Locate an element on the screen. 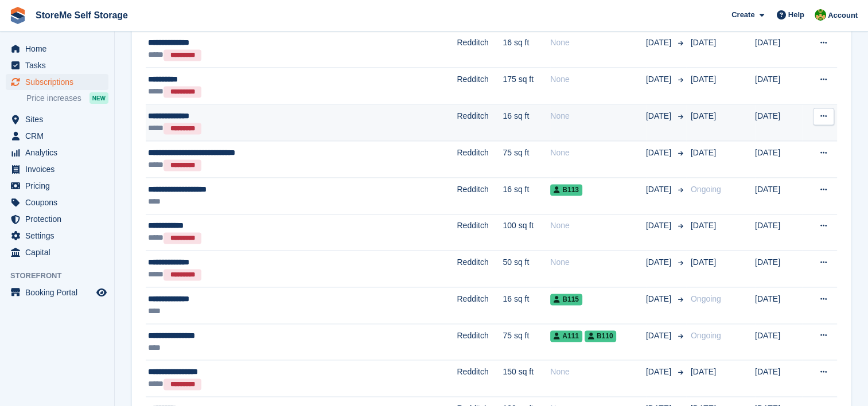  a: StoreMe Self Storage is located at coordinates (81, 15).